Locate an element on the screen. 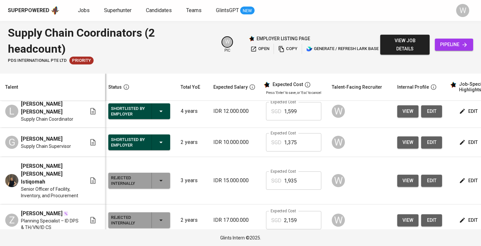 The image size is (481, 246). a: open is located at coordinates (260, 49).